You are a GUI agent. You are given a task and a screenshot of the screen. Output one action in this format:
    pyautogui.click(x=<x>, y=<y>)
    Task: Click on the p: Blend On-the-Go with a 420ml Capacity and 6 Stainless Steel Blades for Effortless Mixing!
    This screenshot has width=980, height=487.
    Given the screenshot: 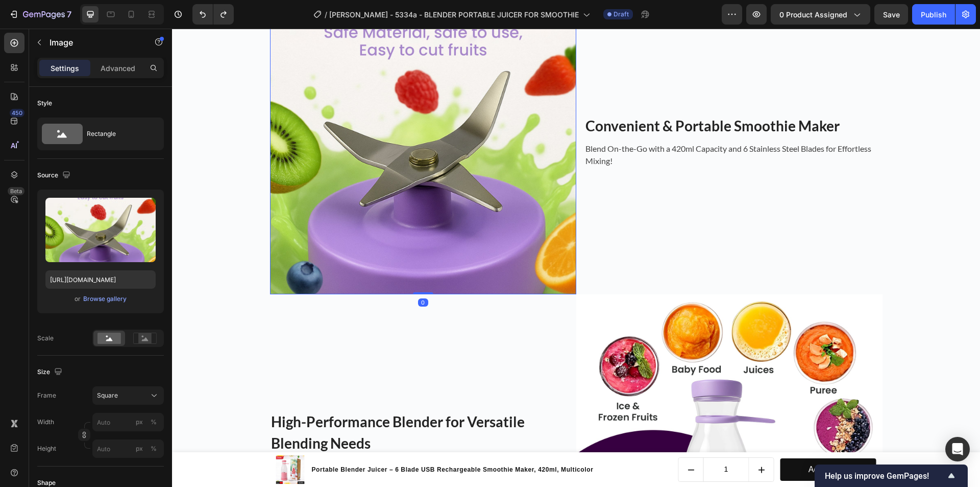 What is the action you would take?
    pyautogui.click(x=561, y=126)
    